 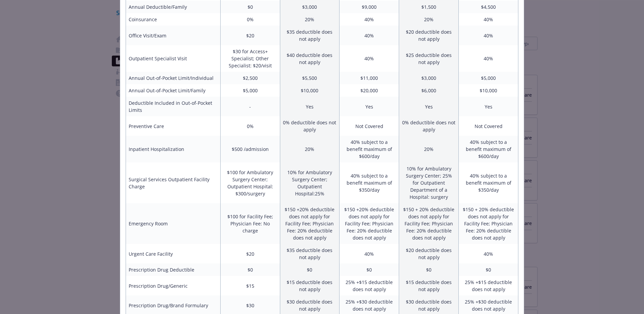 I want to click on td: Surgical Services Outpatient Facility Charge, so click(x=173, y=182).